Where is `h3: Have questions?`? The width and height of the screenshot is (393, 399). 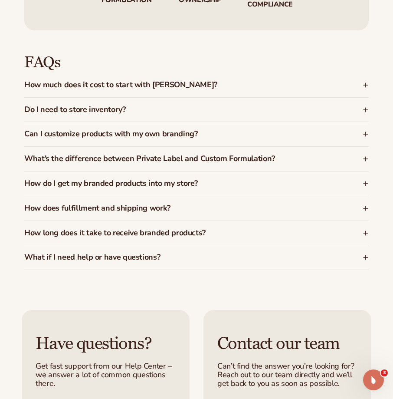
h3: Have questions? is located at coordinates (105, 344).